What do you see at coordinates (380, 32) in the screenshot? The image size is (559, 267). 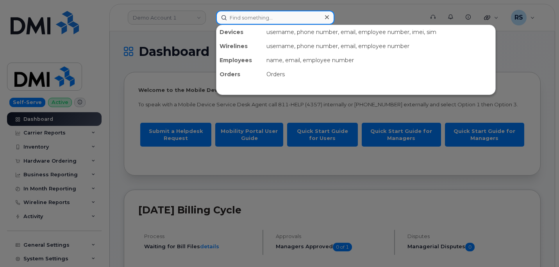 I see `div: username, phone number, email, employee number, imei, sim` at bounding box center [380, 32].